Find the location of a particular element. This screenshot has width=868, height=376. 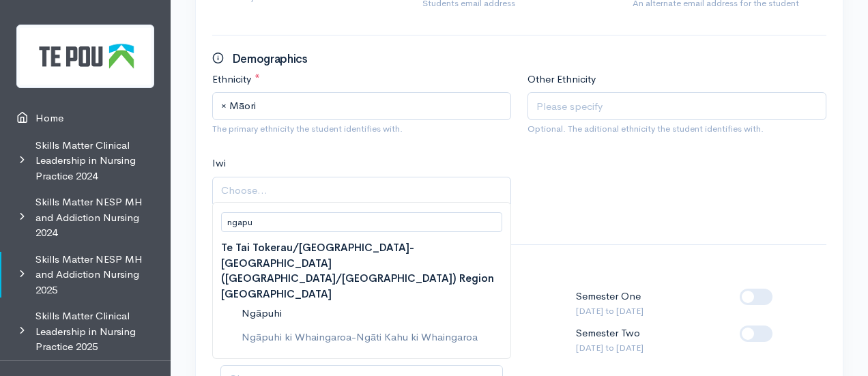

h3: Demographics is located at coordinates (260, 59).